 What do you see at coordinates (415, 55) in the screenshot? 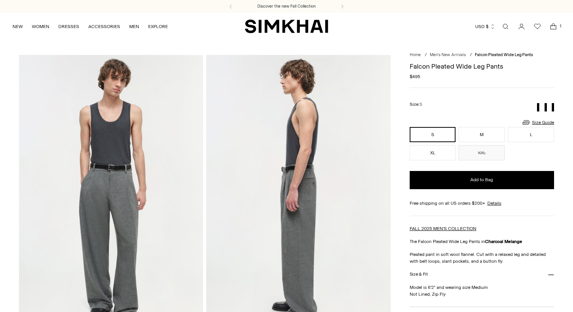
I see `a: Home` at bounding box center [415, 55].